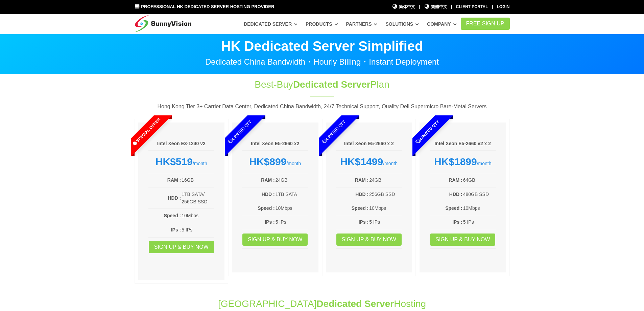 This screenshot has height=311, width=644. I want to click on td: 16GB, so click(198, 180).